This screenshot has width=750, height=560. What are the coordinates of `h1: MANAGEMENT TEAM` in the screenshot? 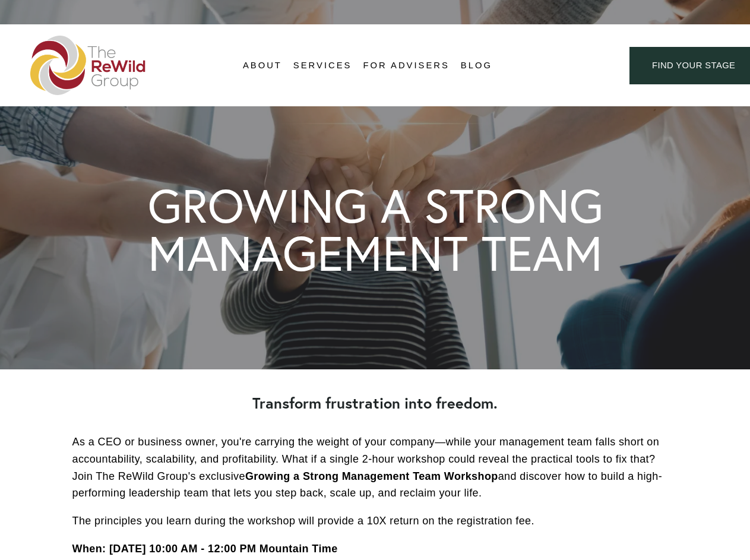 It's located at (375, 253).